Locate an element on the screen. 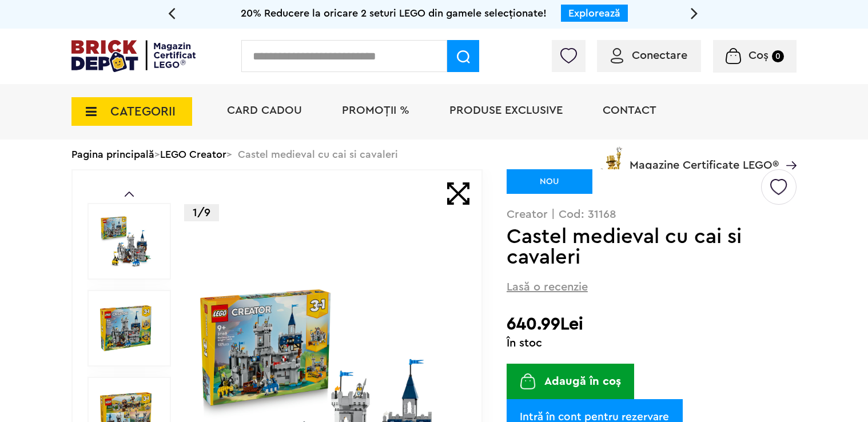 The width and height of the screenshot is (868, 422). span: CATEGORII is located at coordinates (143, 111).